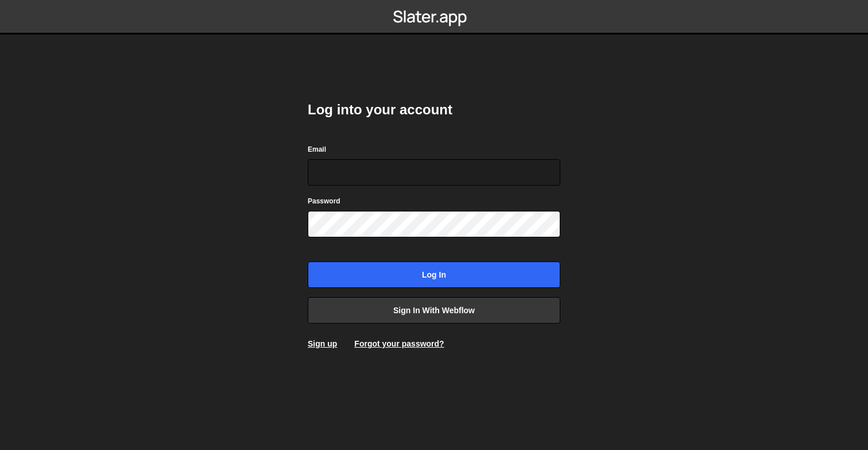 The image size is (868, 450). Describe the element at coordinates (322, 344) in the screenshot. I see `a: Sign up` at that location.